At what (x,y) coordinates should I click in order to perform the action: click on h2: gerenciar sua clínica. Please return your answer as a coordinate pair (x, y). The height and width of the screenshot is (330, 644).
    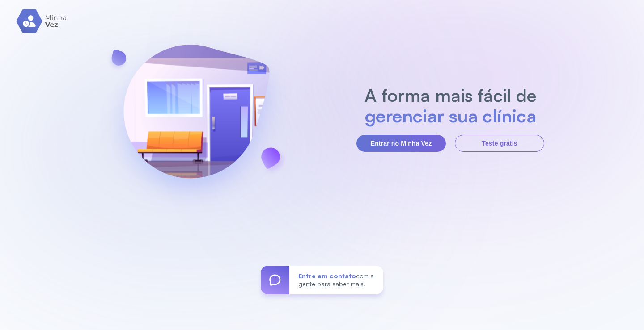
    Looking at the image, I should click on (450, 116).